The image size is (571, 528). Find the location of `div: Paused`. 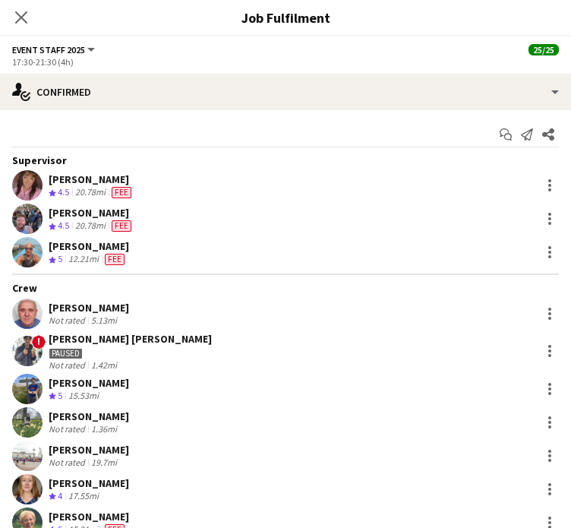

div: Paused is located at coordinates (65, 353).